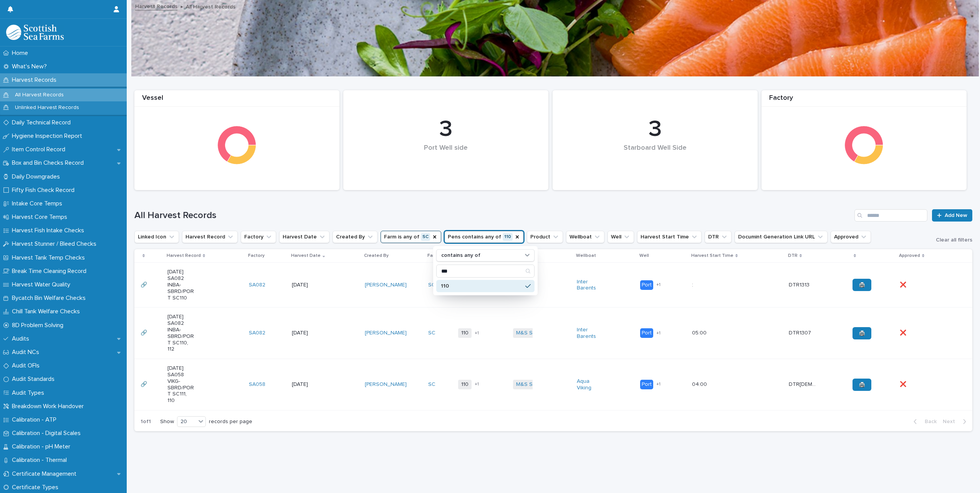 This screenshot has height=493, width=980. Describe the element at coordinates (22, 339) in the screenshot. I see `p: Audits` at that location.